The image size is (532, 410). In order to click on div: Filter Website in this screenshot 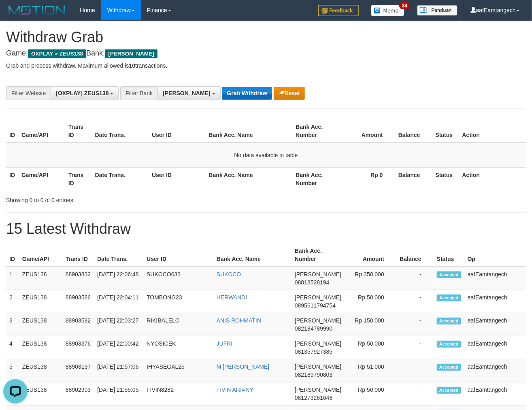, I will do `click(28, 93)`.